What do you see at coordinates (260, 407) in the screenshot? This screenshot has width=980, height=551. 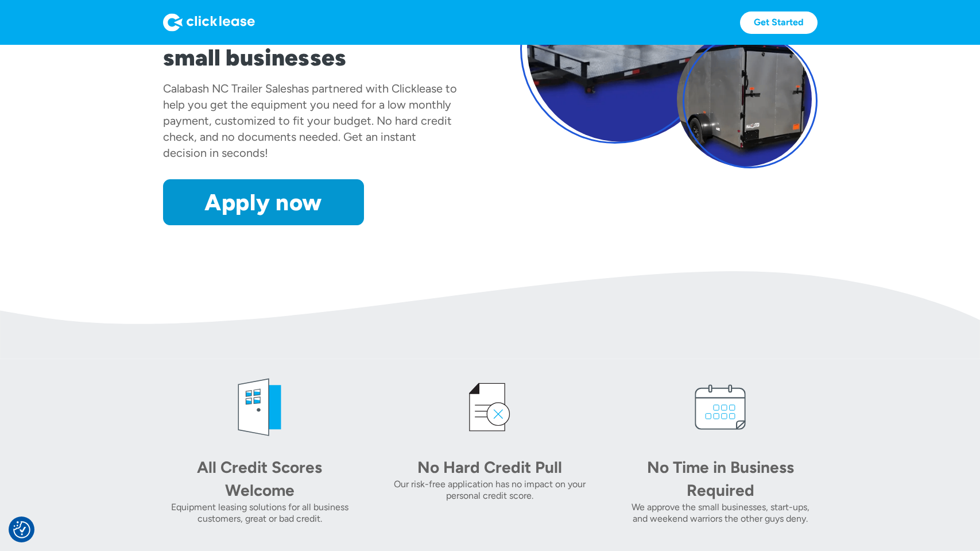 I see `img: welcome icon` at bounding box center [260, 407].